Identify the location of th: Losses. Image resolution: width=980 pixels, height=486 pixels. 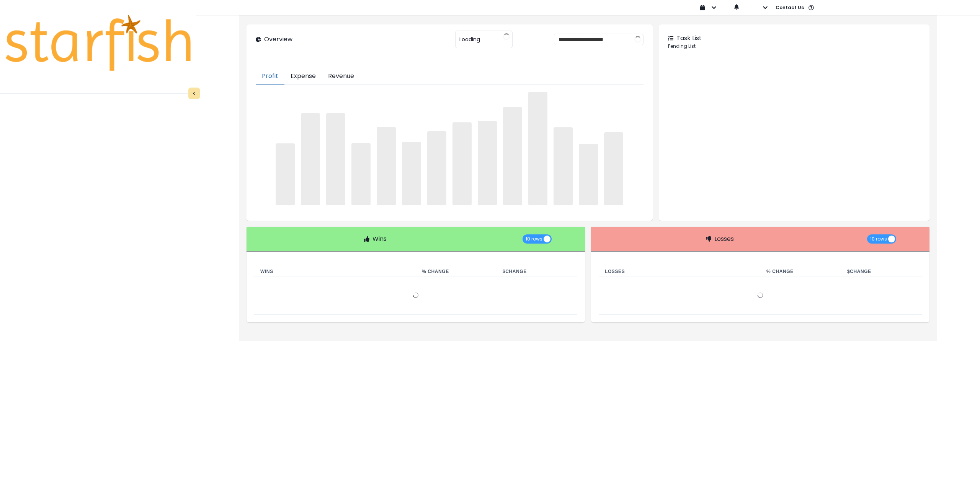
(679, 272).